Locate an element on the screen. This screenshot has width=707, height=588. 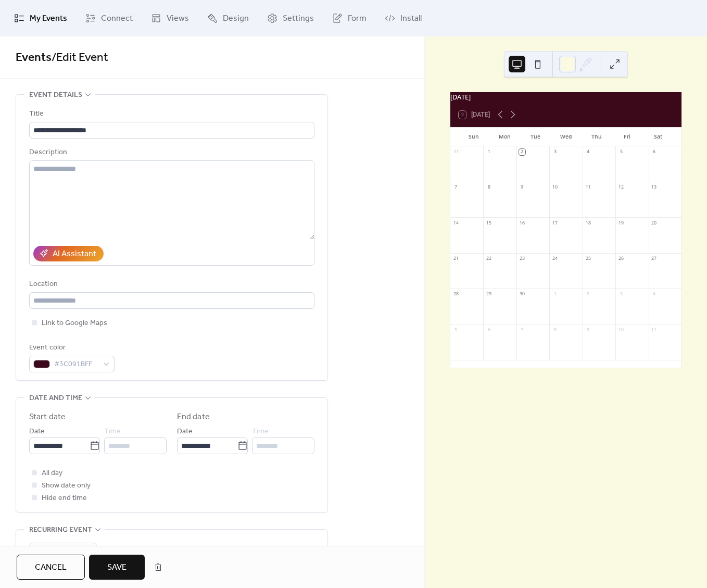
div: Start date is located at coordinates (47, 417).